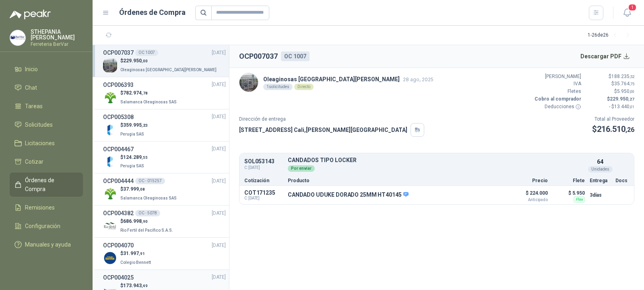  What do you see at coordinates (136, 262) in the screenshot?
I see `span: Colegio Bennett` at bounding box center [136, 262].